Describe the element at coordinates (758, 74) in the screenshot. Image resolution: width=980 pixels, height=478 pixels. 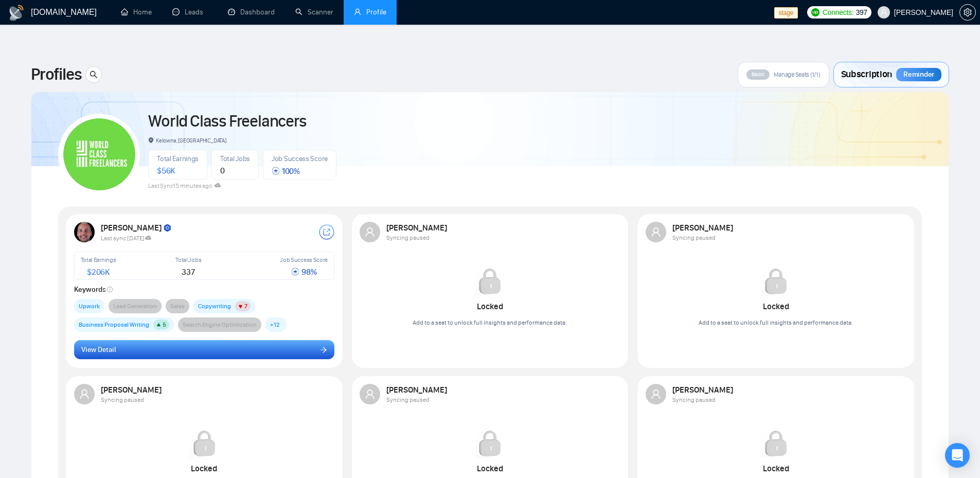
I see `span: Basic` at that location.